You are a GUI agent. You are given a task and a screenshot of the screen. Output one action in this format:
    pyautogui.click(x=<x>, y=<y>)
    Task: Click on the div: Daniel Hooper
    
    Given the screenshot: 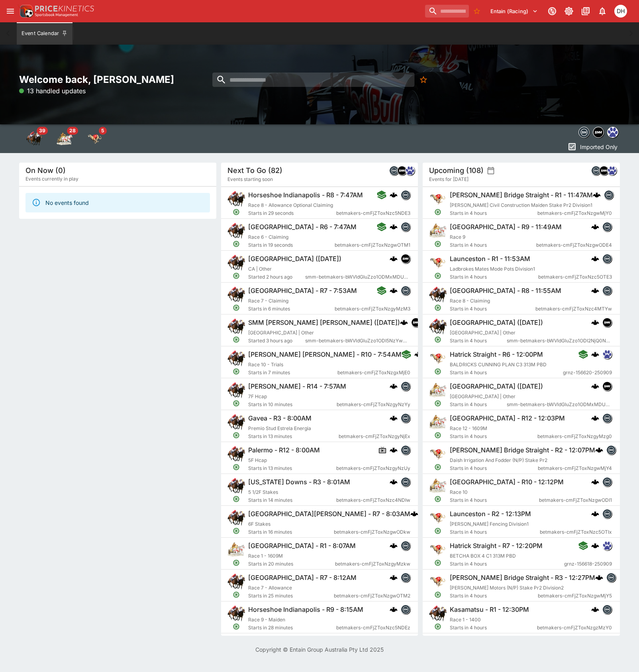 What is the action you would take?
    pyautogui.click(x=620, y=11)
    